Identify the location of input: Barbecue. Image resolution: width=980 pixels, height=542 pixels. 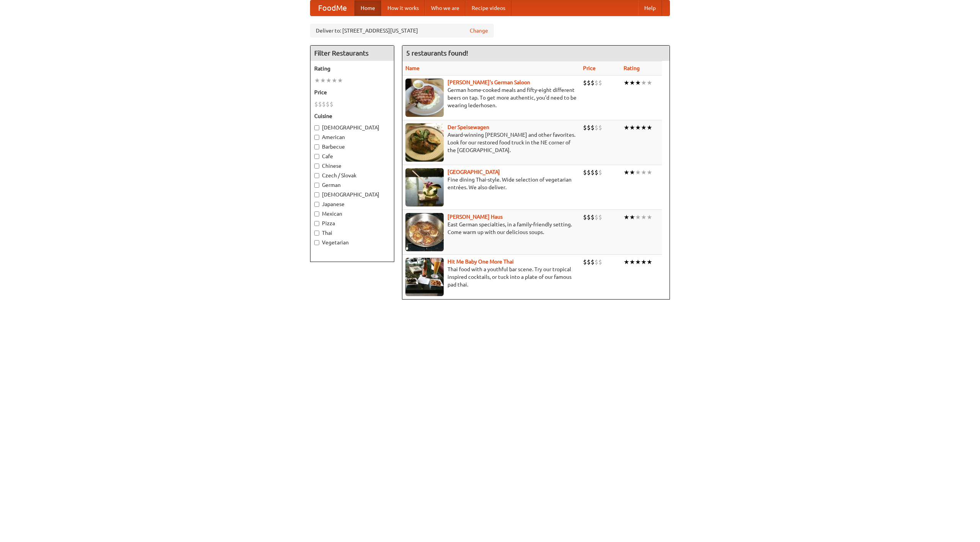
(316, 147).